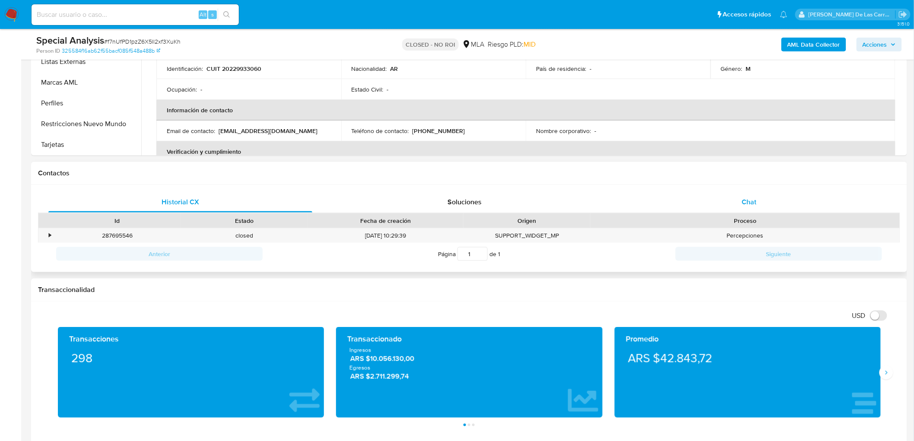  I want to click on p: Estado Civil :, so click(368, 89).